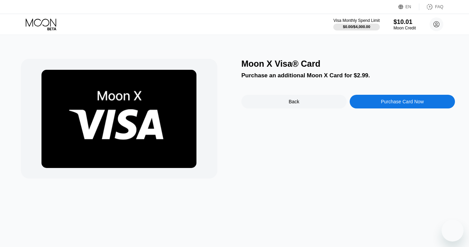 This screenshot has width=469, height=247. I want to click on div: Purchase Card Now, so click(402, 102).